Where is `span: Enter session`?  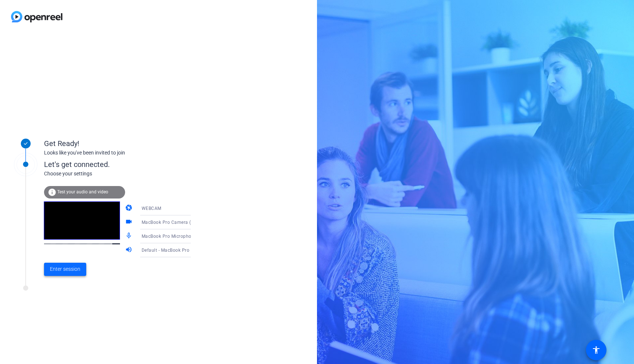 span: Enter session is located at coordinates (65, 269).